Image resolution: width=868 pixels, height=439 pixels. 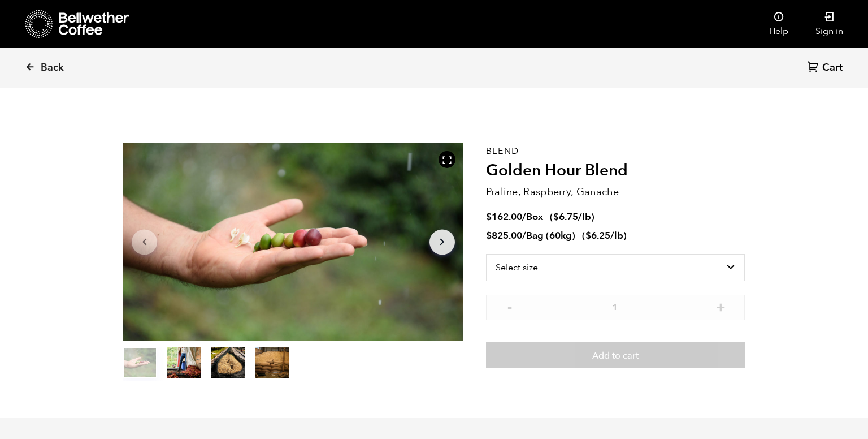 What do you see at coordinates (616, 171) in the screenshot?
I see `h2: Golden Hour Blend` at bounding box center [616, 171].